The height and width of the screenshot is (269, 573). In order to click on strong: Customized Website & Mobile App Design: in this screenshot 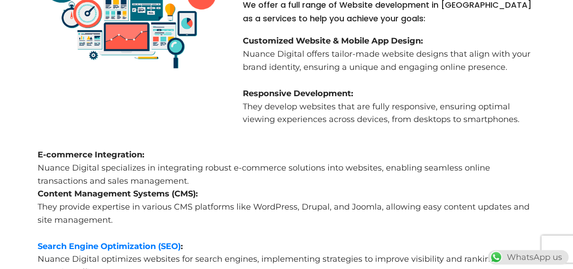, I will do `click(333, 41)`.